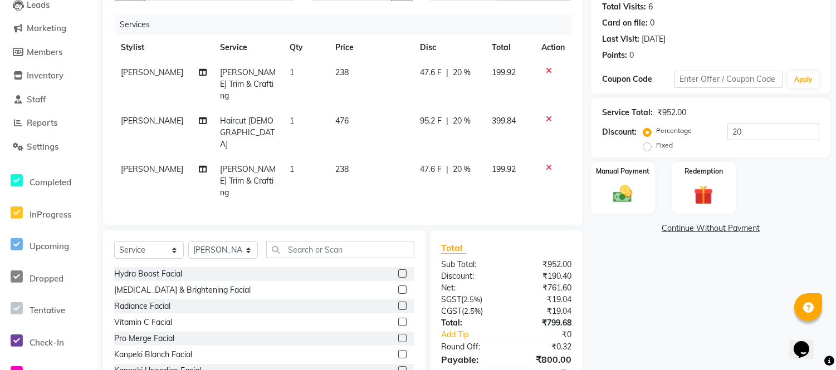  Describe the element at coordinates (454, 248) in the screenshot. I see `span: Total` at that location.